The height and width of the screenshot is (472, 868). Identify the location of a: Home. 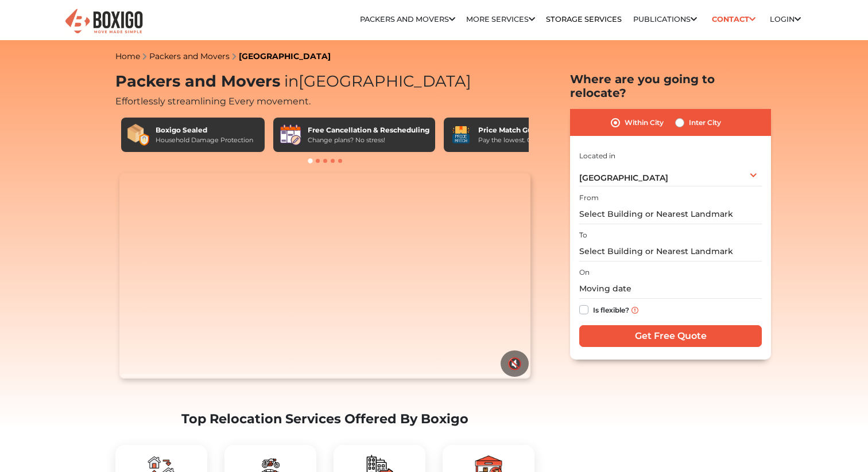
(127, 56).